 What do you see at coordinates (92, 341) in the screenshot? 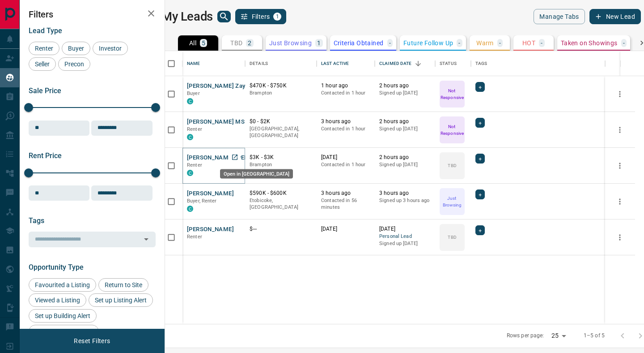
I see `button: Reset Filters` at bounding box center [92, 341].